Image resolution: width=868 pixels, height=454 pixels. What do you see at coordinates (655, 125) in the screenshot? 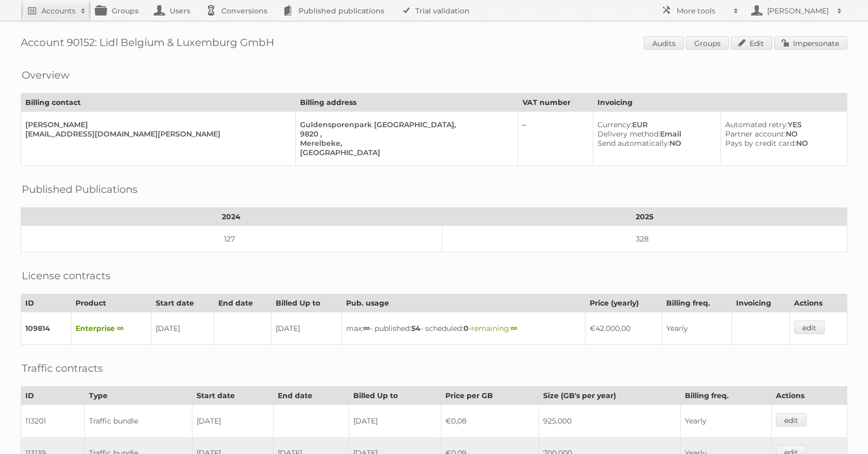
I see `div: EUR` at bounding box center [655, 125].